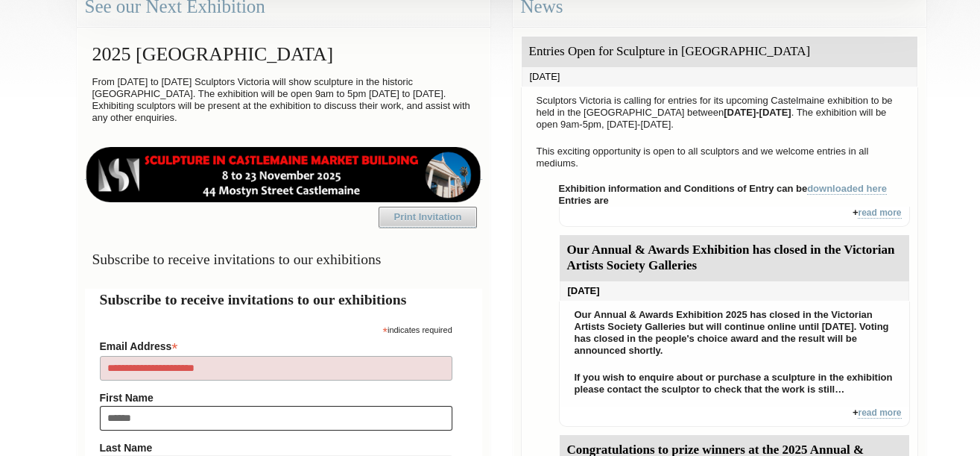 The height and width of the screenshot is (456, 980). What do you see at coordinates (276, 345) in the screenshot?
I see `label: Email Address` at bounding box center [276, 345].